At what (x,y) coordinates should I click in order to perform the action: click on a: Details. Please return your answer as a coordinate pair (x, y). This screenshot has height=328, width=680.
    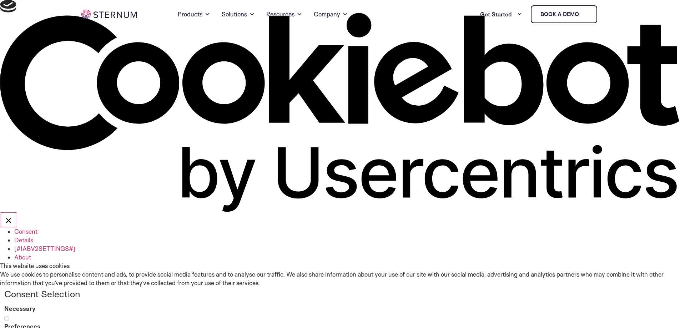
    Looking at the image, I should click on (24, 240).